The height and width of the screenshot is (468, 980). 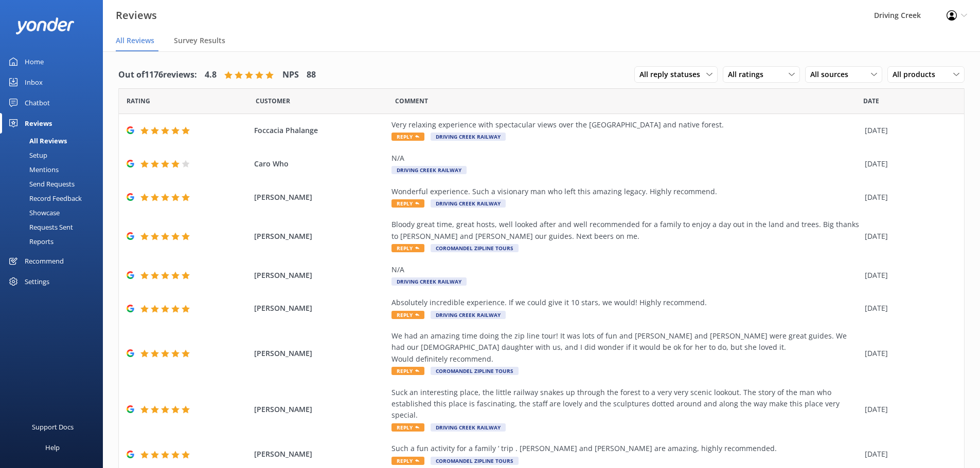 What do you see at coordinates (54, 227) in the screenshot?
I see `a: Requests Sent` at bounding box center [54, 227].